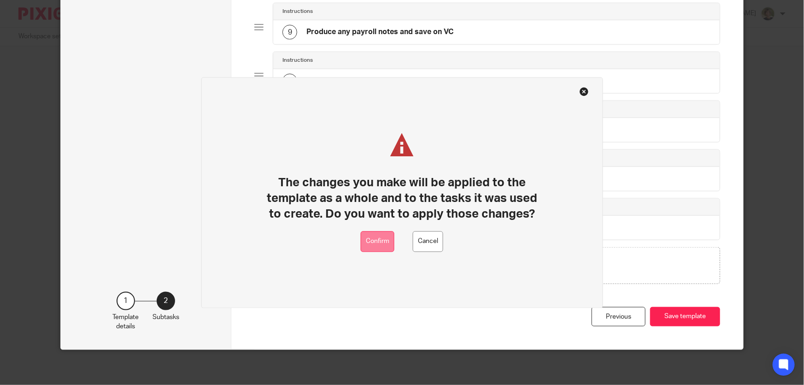 This screenshot has height=385, width=804. What do you see at coordinates (166, 301) in the screenshot?
I see `div: 2` at bounding box center [166, 301].